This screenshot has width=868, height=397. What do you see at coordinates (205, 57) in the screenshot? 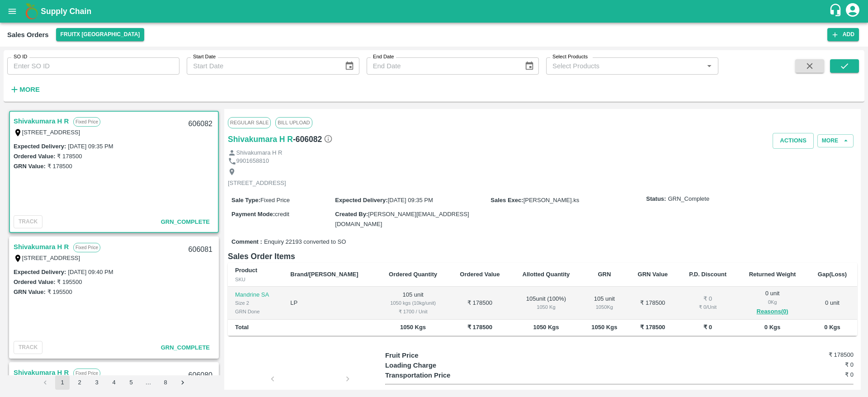
I see `label: Start Date` at bounding box center [205, 57].